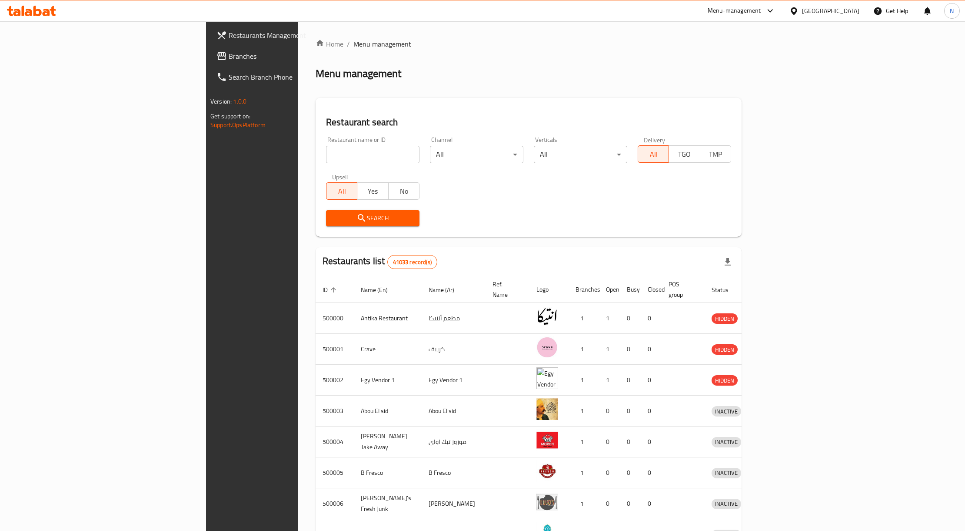 Image resolution: width=965 pixels, height=531 pixels. I want to click on span: Name (En), so click(380, 290).